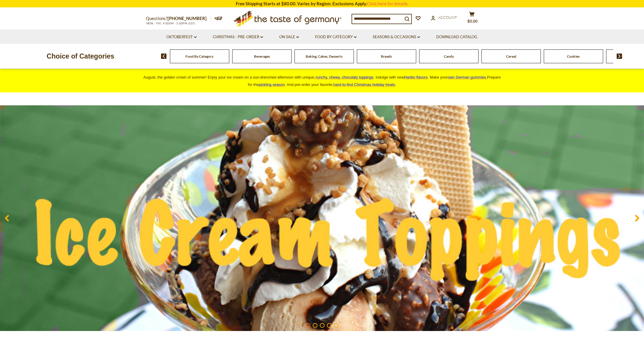 This screenshot has width=644, height=346. Describe the element at coordinates (164, 56) in the screenshot. I see `img: previous arrow` at that location.